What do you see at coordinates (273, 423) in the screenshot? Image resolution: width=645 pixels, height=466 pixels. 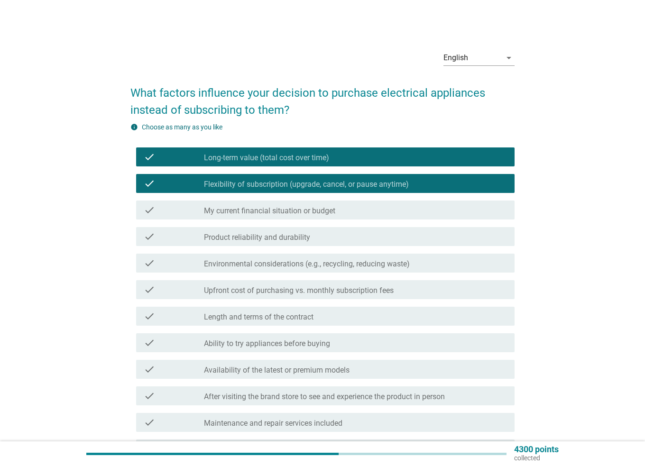 I see `label: Maintenance and repair services included` at bounding box center [273, 423].